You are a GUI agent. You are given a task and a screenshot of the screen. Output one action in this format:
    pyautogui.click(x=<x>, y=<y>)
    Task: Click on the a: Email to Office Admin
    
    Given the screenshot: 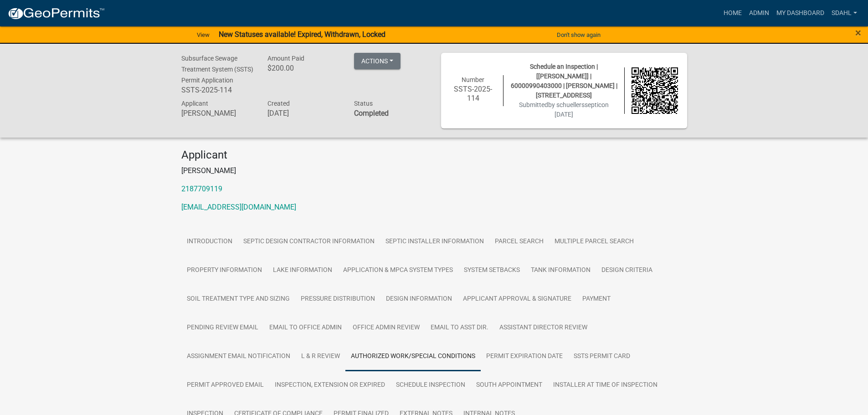 What is the action you would take?
    pyautogui.click(x=305, y=328)
    